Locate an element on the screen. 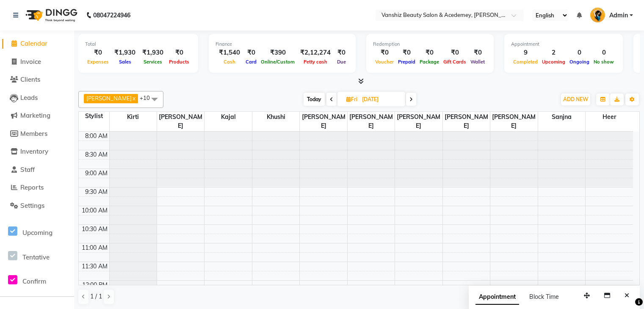 The width and height of the screenshot is (644, 309). span: Petty cash is located at coordinates (315, 62).